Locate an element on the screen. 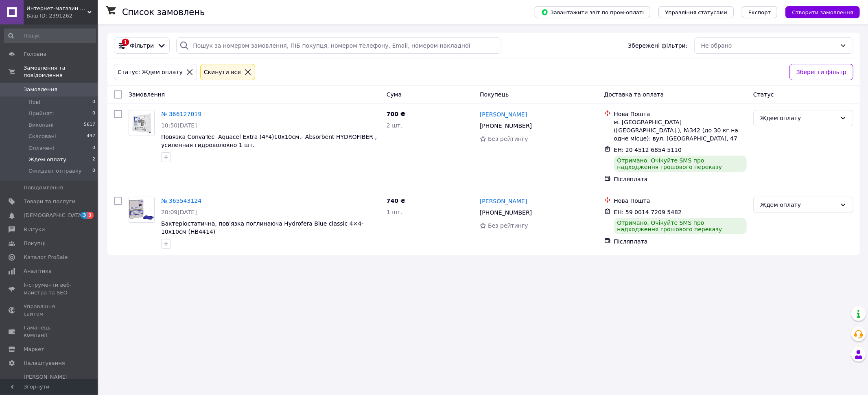 Image resolution: width=868 pixels, height=395 pixels. span: 5617 is located at coordinates (89, 125).